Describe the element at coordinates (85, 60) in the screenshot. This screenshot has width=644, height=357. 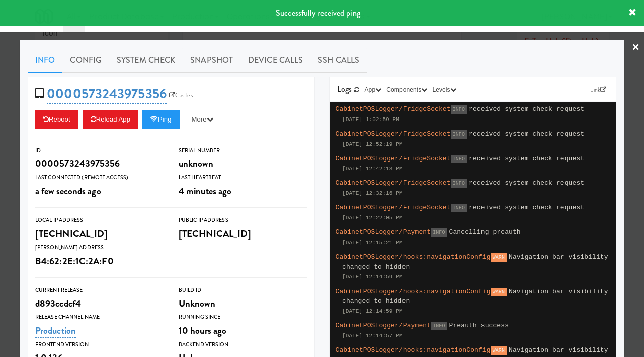
I see `a: Config` at that location.